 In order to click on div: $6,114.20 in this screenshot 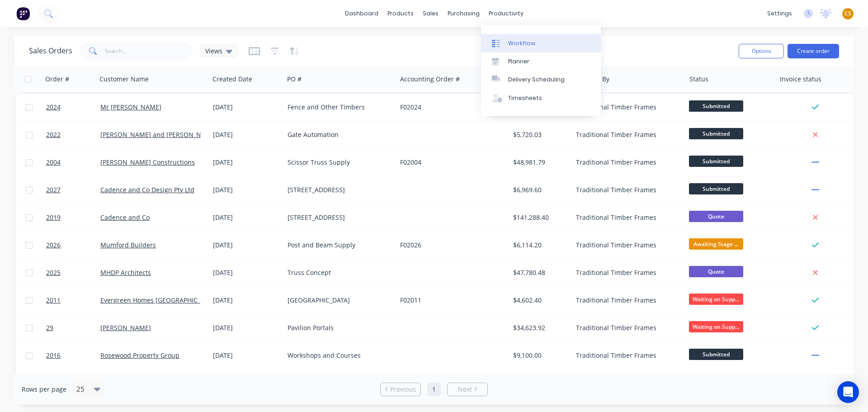, I will do `click(539, 245)`.